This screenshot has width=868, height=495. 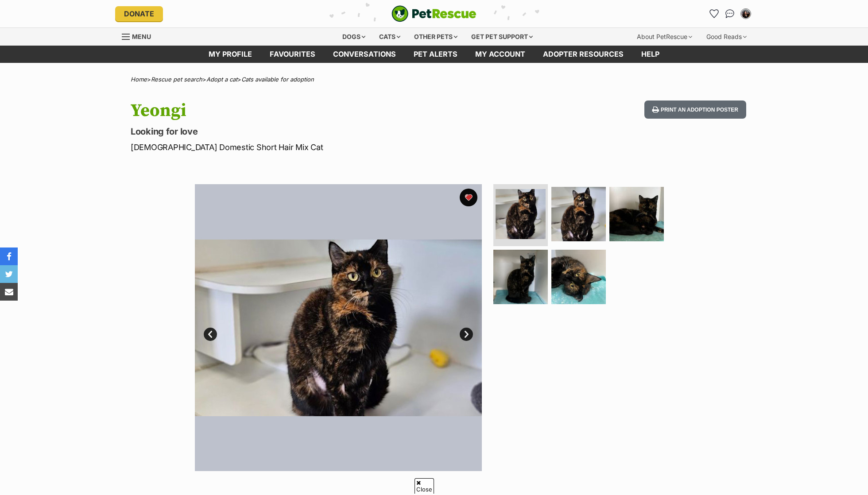 What do you see at coordinates (354, 37) in the screenshot?
I see `div: Dogs` at bounding box center [354, 37].